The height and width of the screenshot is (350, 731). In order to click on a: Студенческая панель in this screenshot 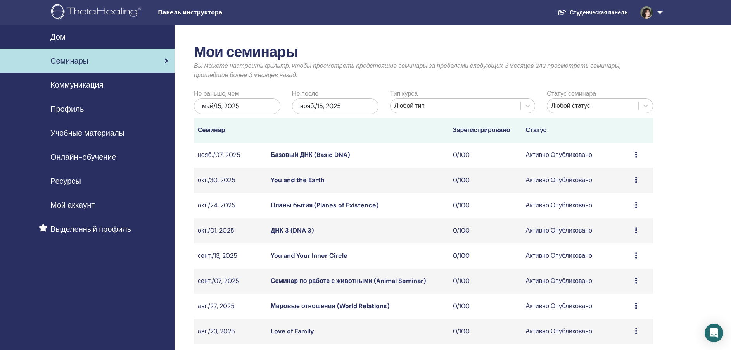, I will do `click(592, 12)`.